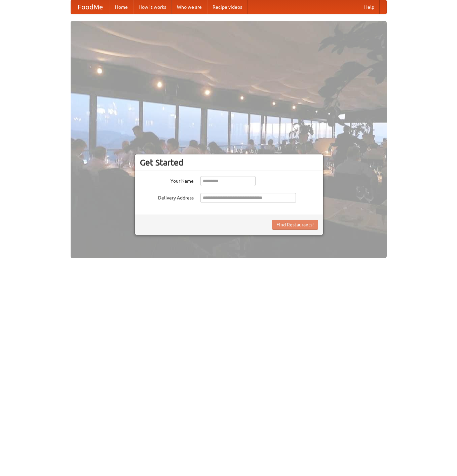 The width and height of the screenshot is (457, 476). I want to click on a: FoodMe, so click(90, 7).